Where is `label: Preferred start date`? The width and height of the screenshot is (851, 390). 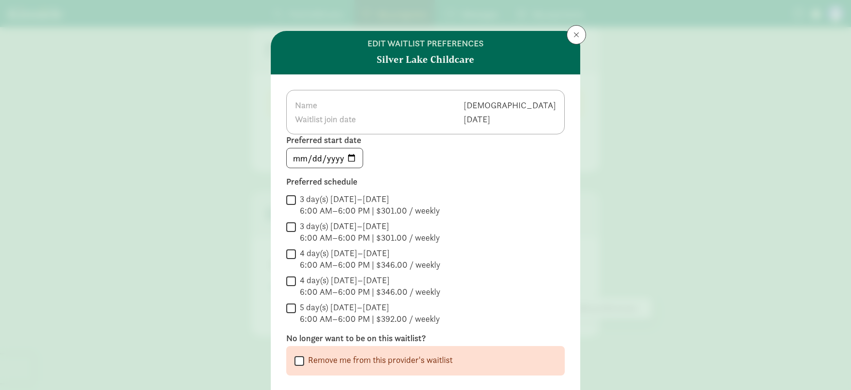
label: Preferred start date is located at coordinates (425, 140).